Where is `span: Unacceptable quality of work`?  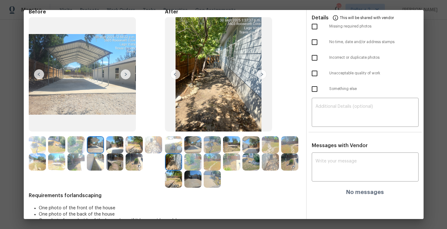 span: Unacceptable quality of work is located at coordinates (374, 73).